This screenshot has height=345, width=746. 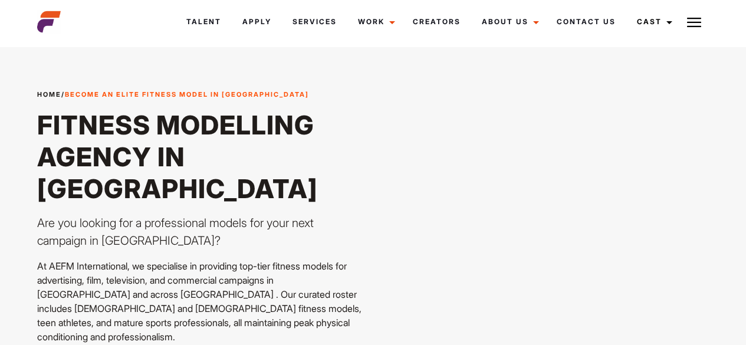 I want to click on p: At AEFM International, we specialise in providing top-tier fitness models for advertising, film, ..., so click(x=202, y=301).